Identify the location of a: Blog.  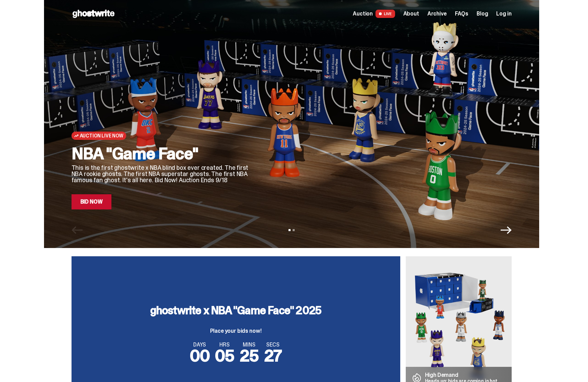
(482, 14).